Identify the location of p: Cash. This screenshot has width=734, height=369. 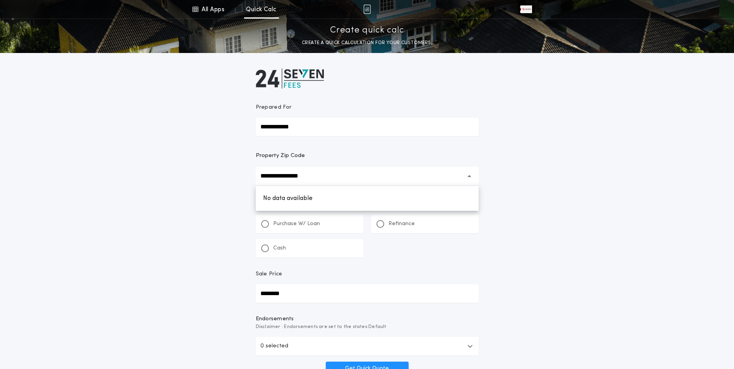
(280, 249).